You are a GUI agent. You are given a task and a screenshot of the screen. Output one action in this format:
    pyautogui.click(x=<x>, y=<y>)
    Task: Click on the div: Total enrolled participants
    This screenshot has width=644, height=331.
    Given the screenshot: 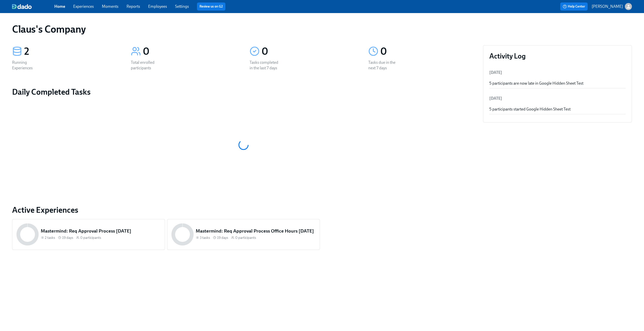 What is the action you would take?
    pyautogui.click(x=147, y=65)
    